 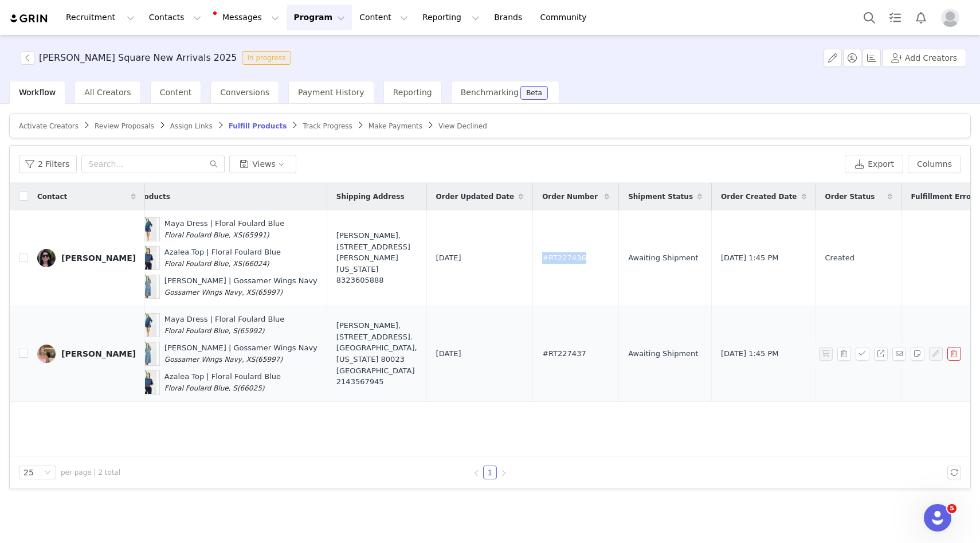 I want to click on a: Brands, so click(x=509, y=17).